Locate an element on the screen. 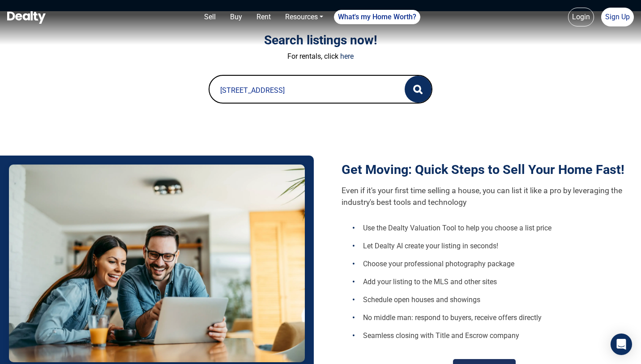 The height and width of the screenshot is (364, 641). li: Add your listing to the MLS and other sites is located at coordinates (489, 282).